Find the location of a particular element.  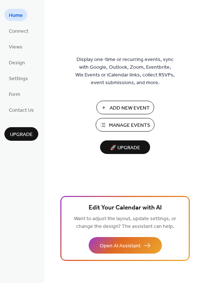

span: Add New Event is located at coordinates (130, 108).